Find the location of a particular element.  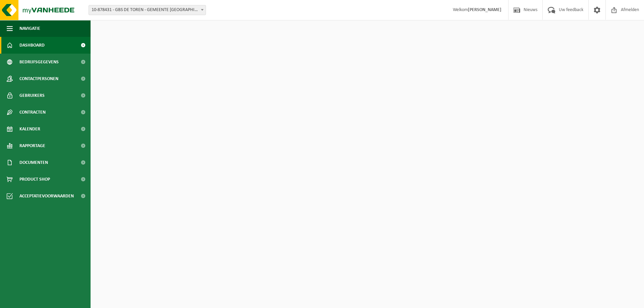

span: Product Shop is located at coordinates (35, 180).